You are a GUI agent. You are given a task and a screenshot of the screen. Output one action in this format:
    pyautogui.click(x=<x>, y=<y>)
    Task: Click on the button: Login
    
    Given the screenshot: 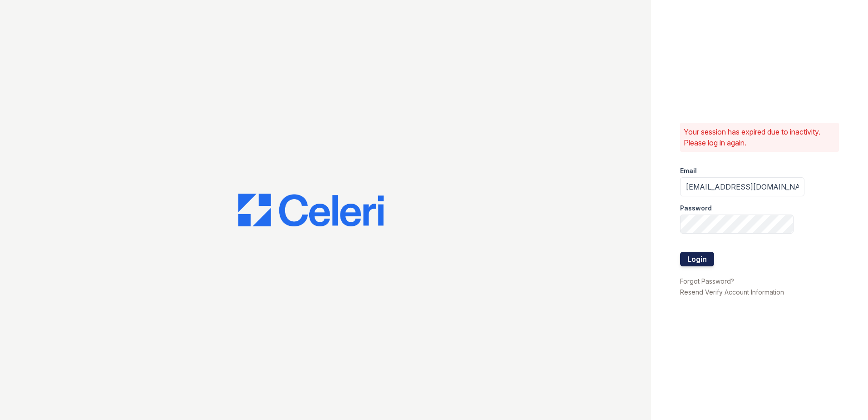 What is the action you would take?
    pyautogui.click(x=697, y=259)
    